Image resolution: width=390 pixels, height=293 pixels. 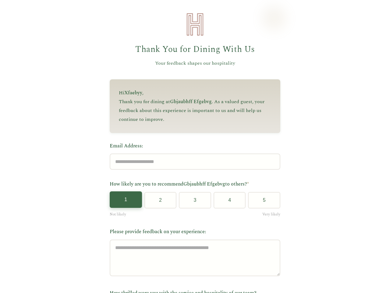 What do you see at coordinates (195, 184) in the screenshot?
I see `label: How likely are you to recommend to others?` at bounding box center [195, 184].